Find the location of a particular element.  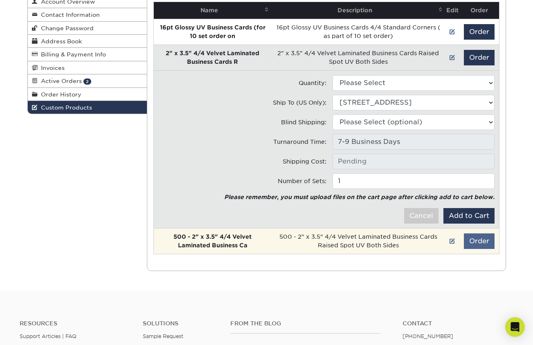

a: Billing & Payment Info is located at coordinates (88, 54).